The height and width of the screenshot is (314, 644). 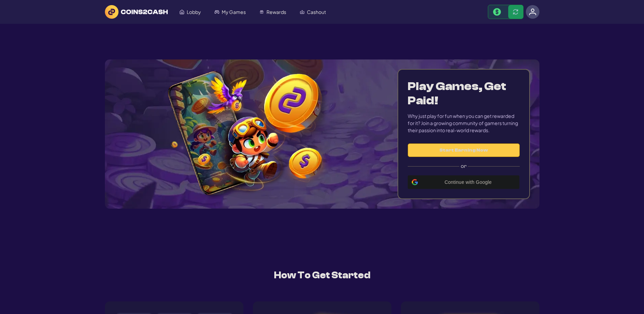 I want to click on img: Lobby, so click(x=182, y=12).